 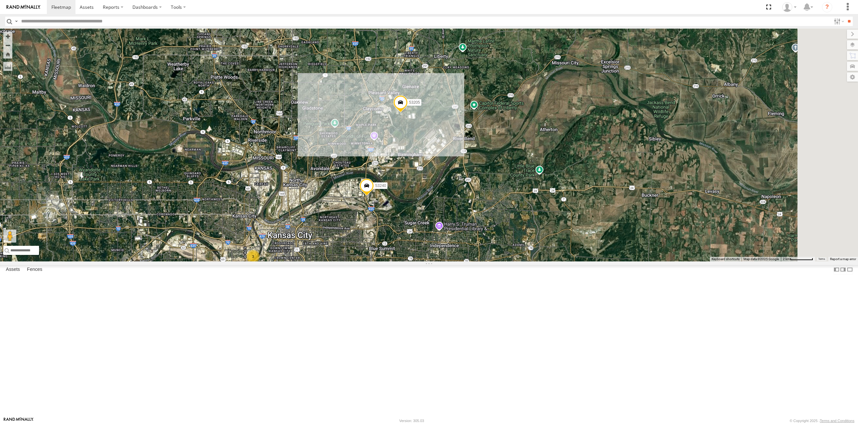 What do you see at coordinates (412, 421) in the screenshot?
I see `div: Version: 305.03` at bounding box center [412, 421].